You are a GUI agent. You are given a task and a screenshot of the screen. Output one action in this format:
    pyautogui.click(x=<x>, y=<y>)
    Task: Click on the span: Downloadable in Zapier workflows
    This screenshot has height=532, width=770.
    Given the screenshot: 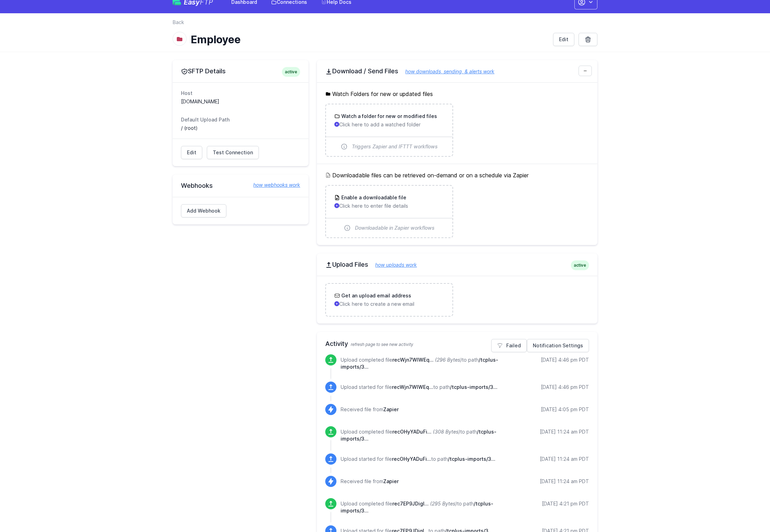 What is the action you would take?
    pyautogui.click(x=395, y=228)
    